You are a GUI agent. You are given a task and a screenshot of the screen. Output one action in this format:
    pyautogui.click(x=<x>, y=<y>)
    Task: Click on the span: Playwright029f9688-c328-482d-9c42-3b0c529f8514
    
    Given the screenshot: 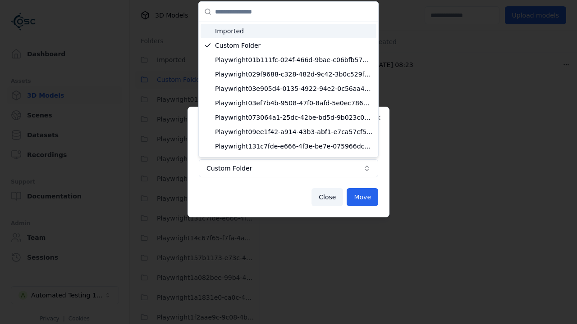 What is the action you would take?
    pyautogui.click(x=294, y=74)
    